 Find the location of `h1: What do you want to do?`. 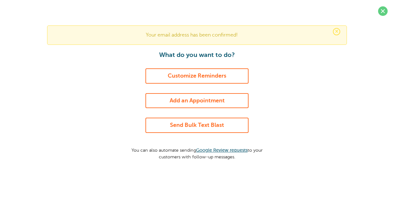

h1: What do you want to do? is located at coordinates (197, 55).